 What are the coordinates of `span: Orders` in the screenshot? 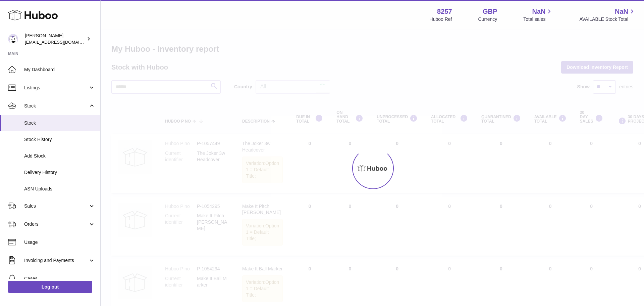 It's located at (56, 224).